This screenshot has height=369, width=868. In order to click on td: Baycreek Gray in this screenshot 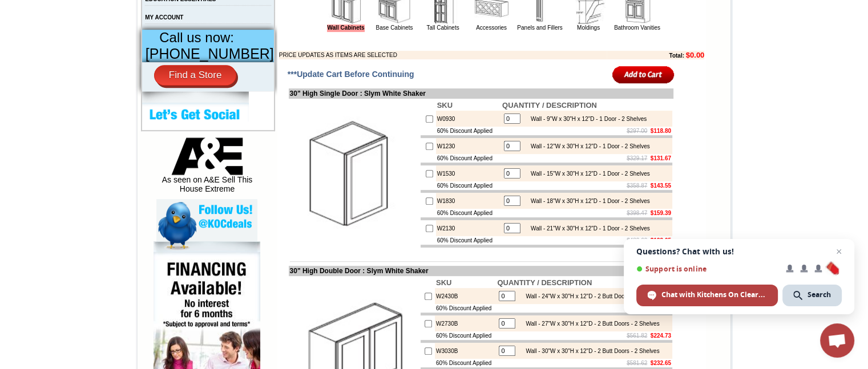, I will do `click(144, 58)`.